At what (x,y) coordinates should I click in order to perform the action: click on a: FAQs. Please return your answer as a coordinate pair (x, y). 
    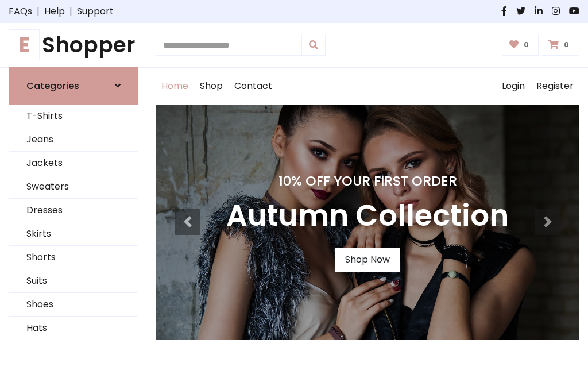
    Looking at the image, I should click on (20, 11).